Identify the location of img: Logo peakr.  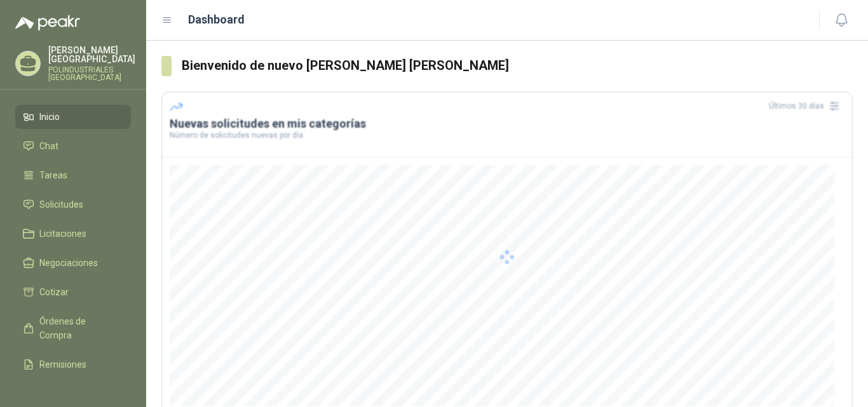
(48, 23).